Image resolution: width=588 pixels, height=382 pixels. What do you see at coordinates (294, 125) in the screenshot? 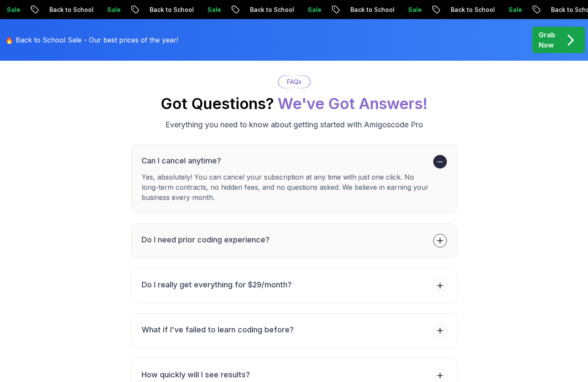
I see `p: Everything you need to know about getting started with Amigoscode Pro` at bounding box center [294, 125].